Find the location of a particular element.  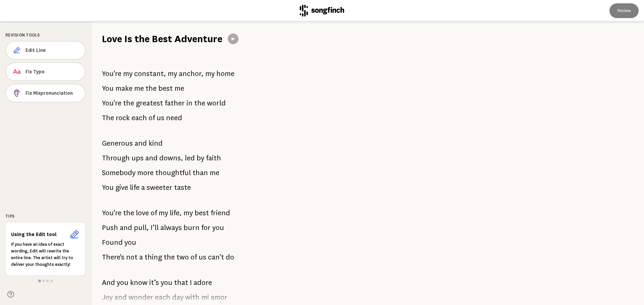

span: do is located at coordinates (230, 257).